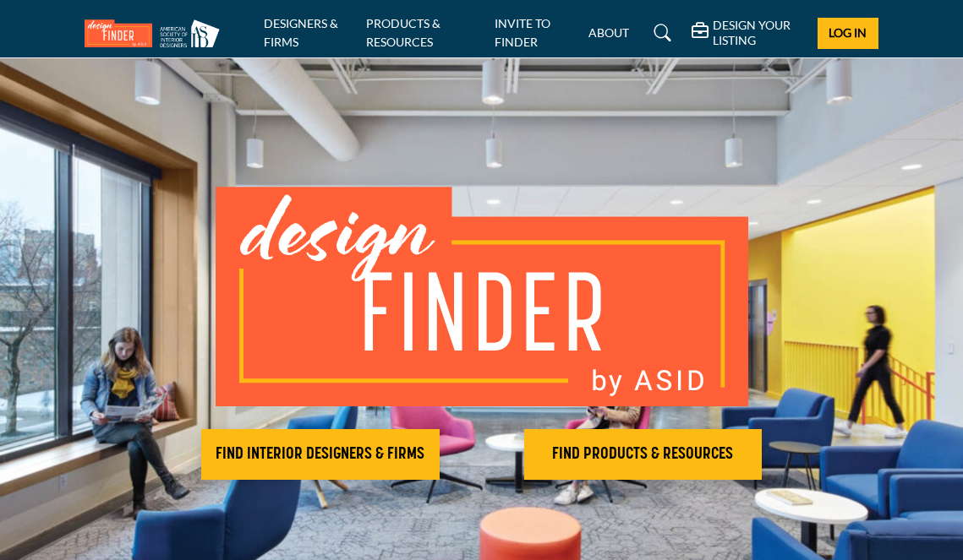 The height and width of the screenshot is (560, 963). What do you see at coordinates (320, 454) in the screenshot?
I see `h2: FIND INTERIOR DESIGNERS & FIRMS` at bounding box center [320, 454].